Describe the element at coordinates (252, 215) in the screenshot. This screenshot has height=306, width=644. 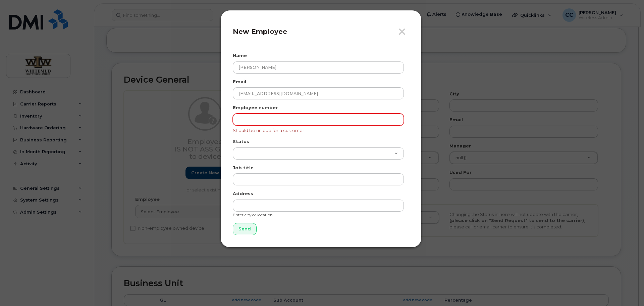
I see `small: Enter city or location` at that location.